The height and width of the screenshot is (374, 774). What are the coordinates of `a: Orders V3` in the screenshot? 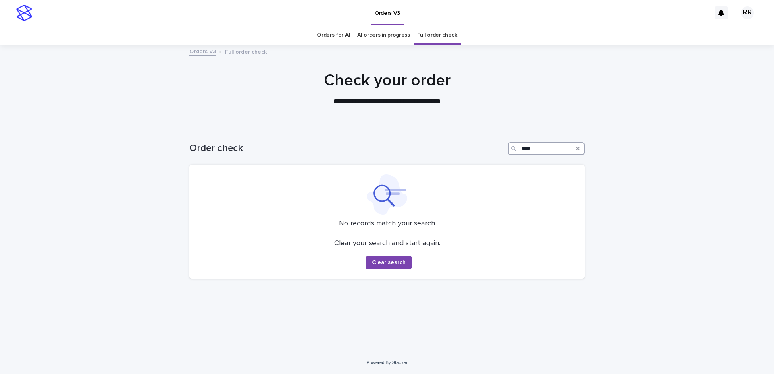 It's located at (203, 51).